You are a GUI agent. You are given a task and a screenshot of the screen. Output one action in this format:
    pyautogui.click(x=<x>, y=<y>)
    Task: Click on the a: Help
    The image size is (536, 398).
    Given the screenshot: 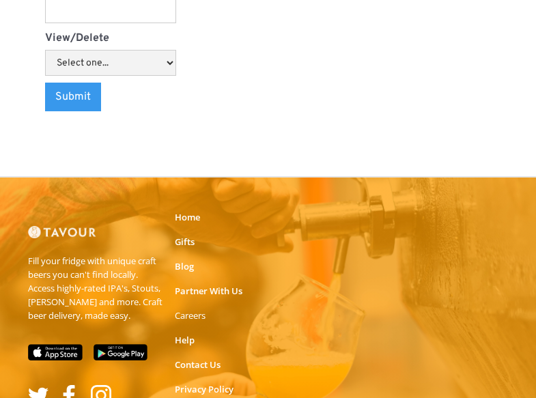 What is the action you would take?
    pyautogui.click(x=185, y=340)
    